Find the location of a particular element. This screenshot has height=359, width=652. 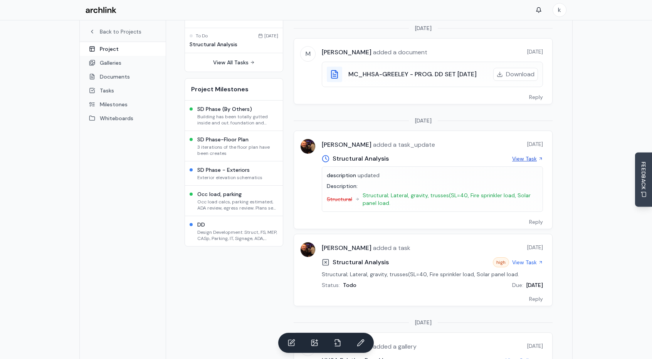

div: updated is located at coordinates (432, 175).